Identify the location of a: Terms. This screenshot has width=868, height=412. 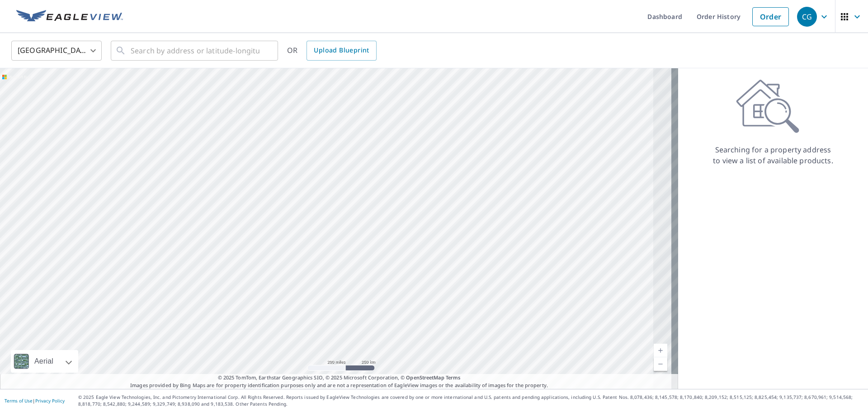
(453, 377).